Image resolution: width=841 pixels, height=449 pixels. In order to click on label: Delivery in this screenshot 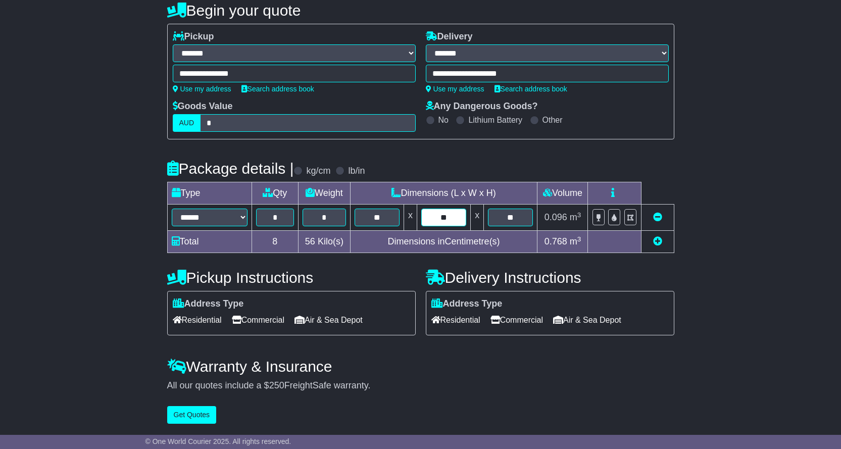, I will do `click(449, 37)`.